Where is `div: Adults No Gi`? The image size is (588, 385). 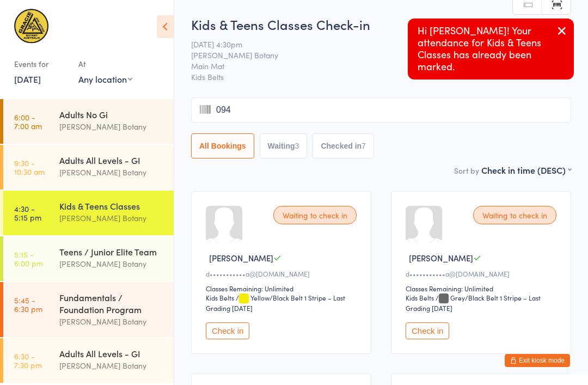 div: Adults No Gi is located at coordinates (111, 114).